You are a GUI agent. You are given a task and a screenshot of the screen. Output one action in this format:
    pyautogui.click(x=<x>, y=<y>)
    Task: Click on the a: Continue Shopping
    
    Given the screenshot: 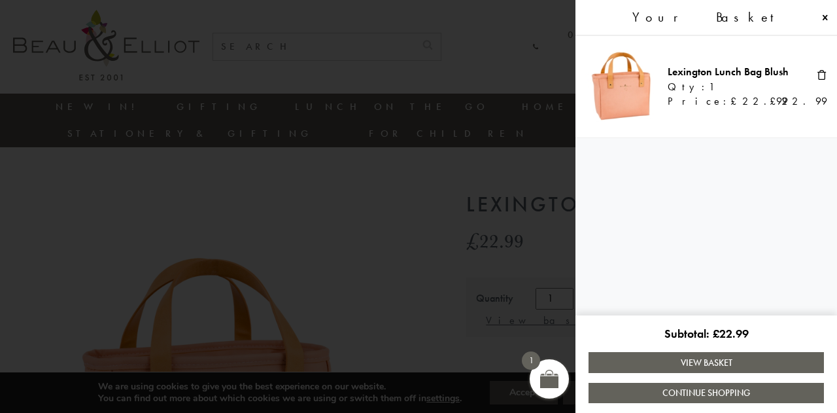 What is the action you would take?
    pyautogui.click(x=706, y=392)
    